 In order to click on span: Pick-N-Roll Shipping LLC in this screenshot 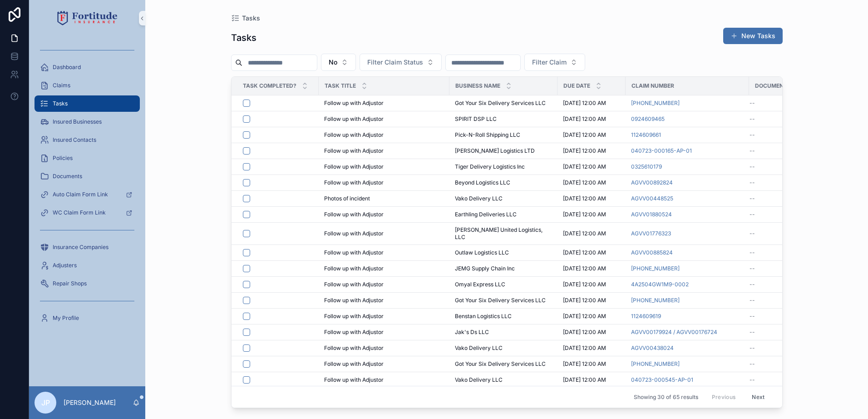, I will do `click(488, 135)`.